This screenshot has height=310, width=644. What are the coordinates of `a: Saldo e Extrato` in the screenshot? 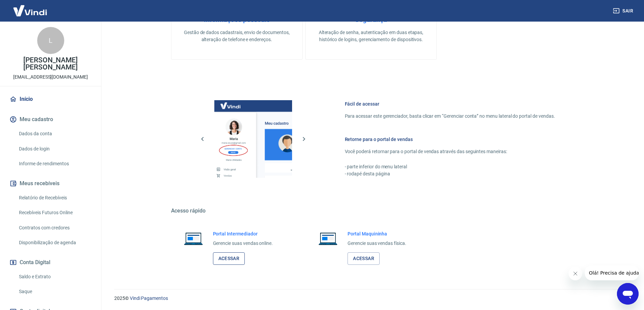 It's located at (54, 277).